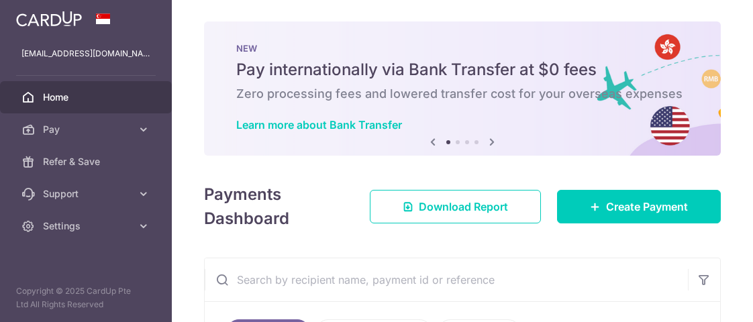 This screenshot has width=753, height=322. What do you see at coordinates (87, 97) in the screenshot?
I see `span: Home` at bounding box center [87, 97].